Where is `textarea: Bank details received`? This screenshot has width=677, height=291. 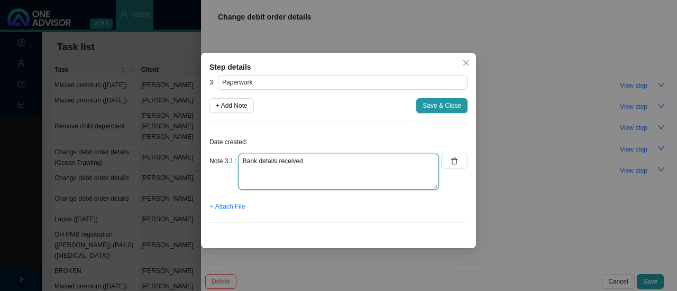 textarea: Bank details received is located at coordinates (339, 172).